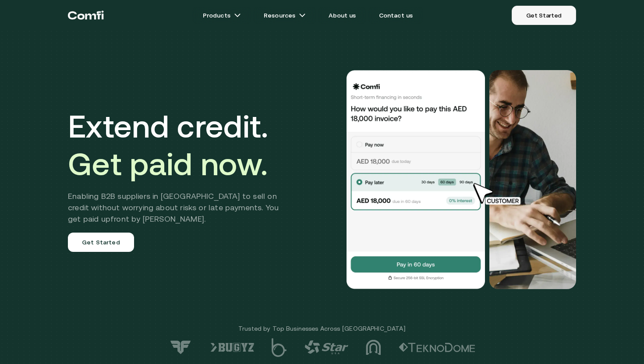 The width and height of the screenshot is (644, 364). Describe the element at coordinates (86, 15) in the screenshot. I see `a: Return to the top of the Comfi home page` at that location.